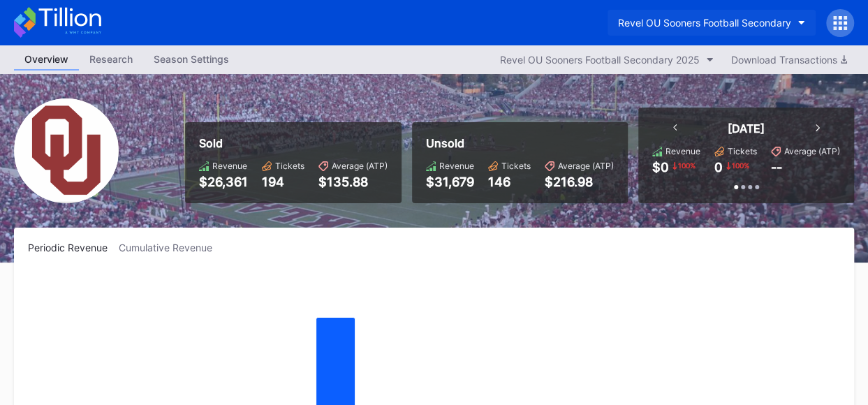 Image resolution: width=868 pixels, height=405 pixels. Describe the element at coordinates (607, 59) in the screenshot. I see `button: Revel OU Sooners Football Secondary 2025` at that location.